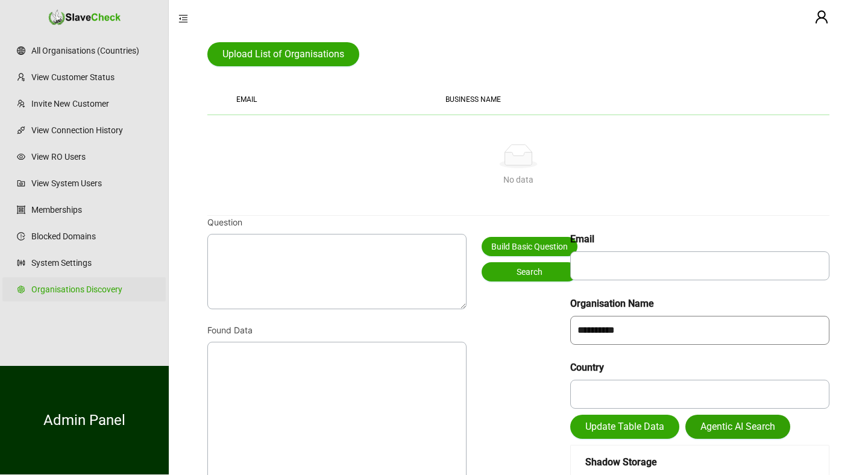  Describe the element at coordinates (632, 100) in the screenshot. I see `th: BUSINESS NAME` at that location.